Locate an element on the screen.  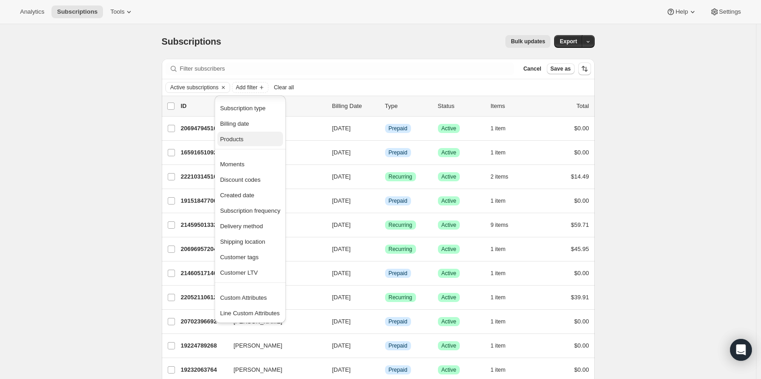
button: Cancel is located at coordinates (532, 69).